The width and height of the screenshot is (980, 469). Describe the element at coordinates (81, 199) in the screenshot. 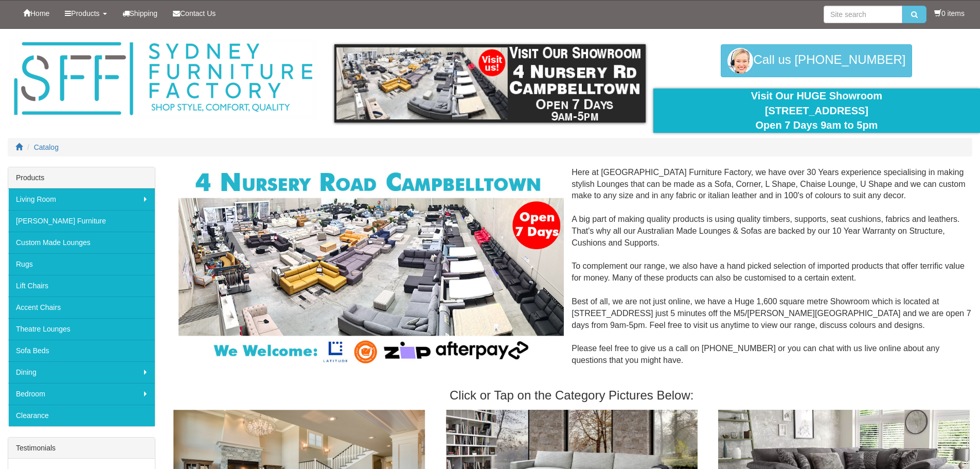

I see `a: Living Room` at that location.